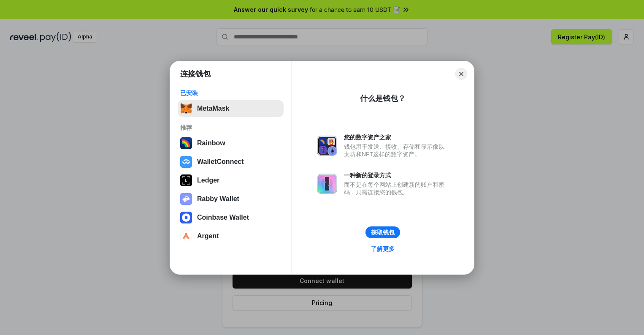  What do you see at coordinates (382, 249) in the screenshot?
I see `div: 了解更多` at bounding box center [382, 249].